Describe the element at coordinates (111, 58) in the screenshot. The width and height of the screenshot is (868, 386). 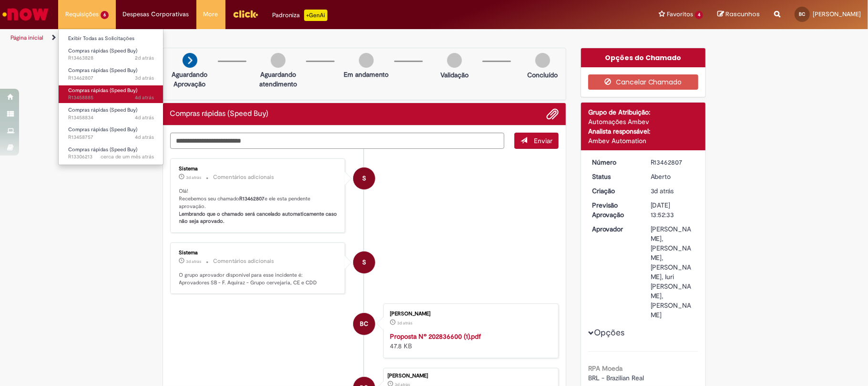
I see `span: R13463828` at that location.